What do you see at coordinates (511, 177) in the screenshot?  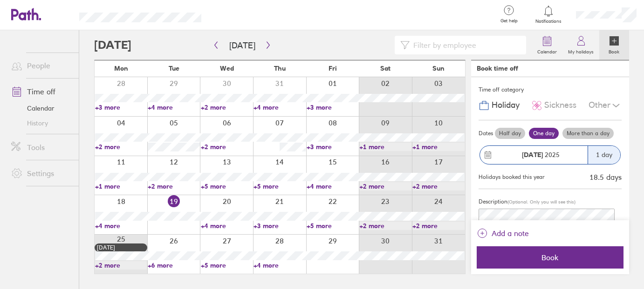 I see `div: Holidays booked this year` at bounding box center [511, 177].